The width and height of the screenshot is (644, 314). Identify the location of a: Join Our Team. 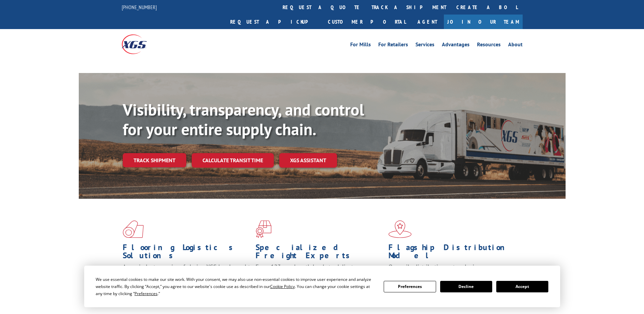
(483, 21).